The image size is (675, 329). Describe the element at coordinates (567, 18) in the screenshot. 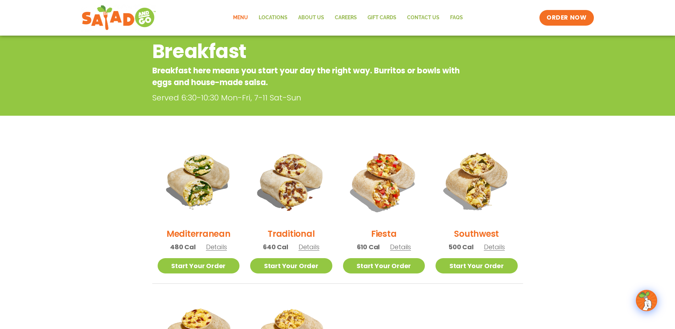

I see `span: ORDER NOW` at that location.